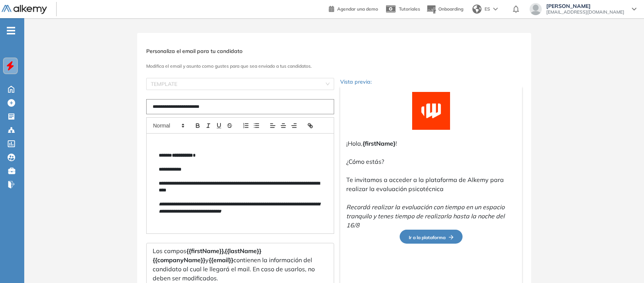 This screenshot has height=283, width=644. What do you see at coordinates (431, 184) in the screenshot?
I see `p: Te invitamos a acceder a la plataforma de Alkemy para realizar la evaluación psicotécnica` at bounding box center [431, 184].